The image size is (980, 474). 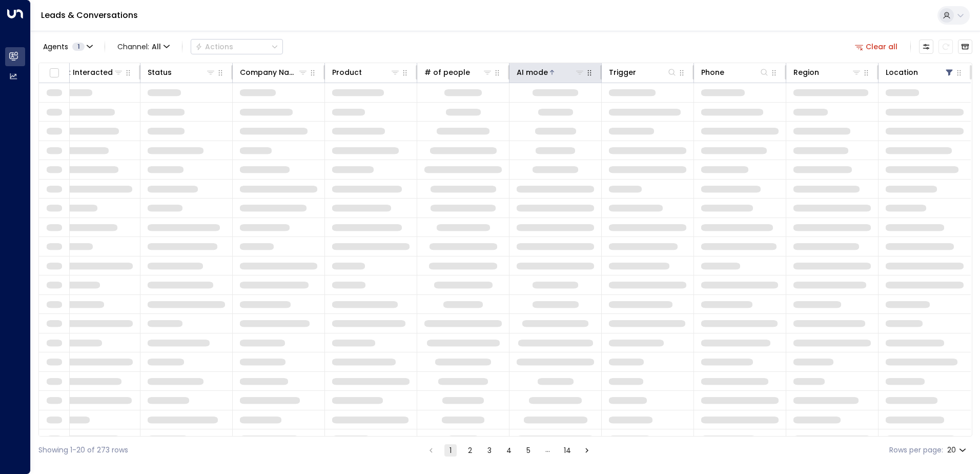 I want to click on button: Go to page 14, so click(x=567, y=450).